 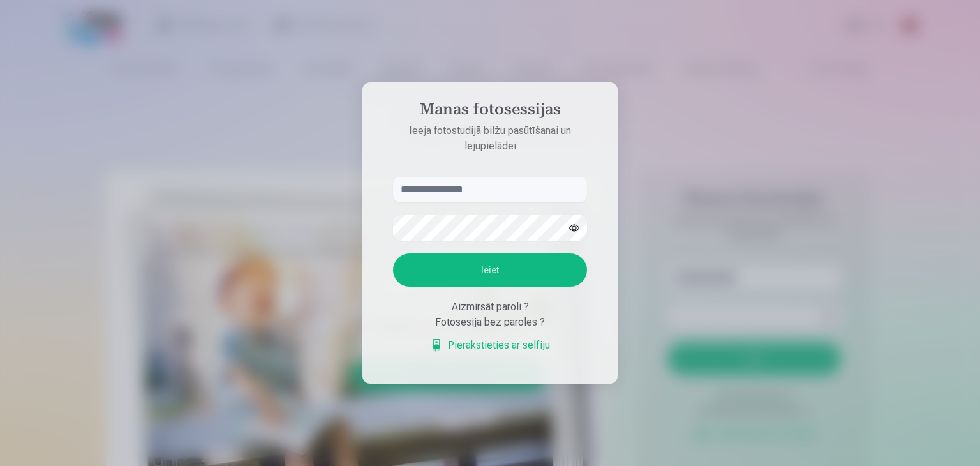 What do you see at coordinates (490, 112) in the screenshot?
I see `h4: Manas fotosessijas` at bounding box center [490, 112].